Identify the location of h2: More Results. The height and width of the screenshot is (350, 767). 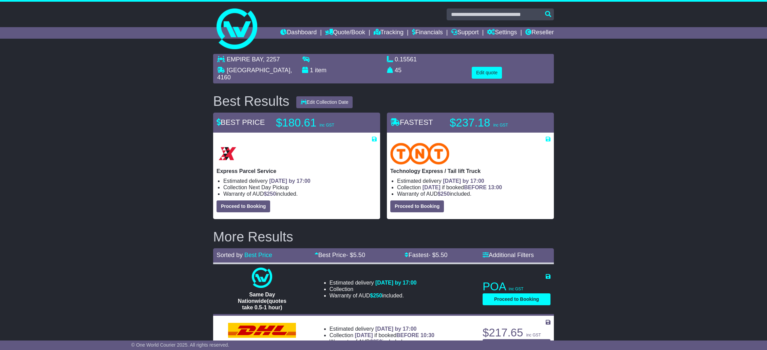
(383, 237).